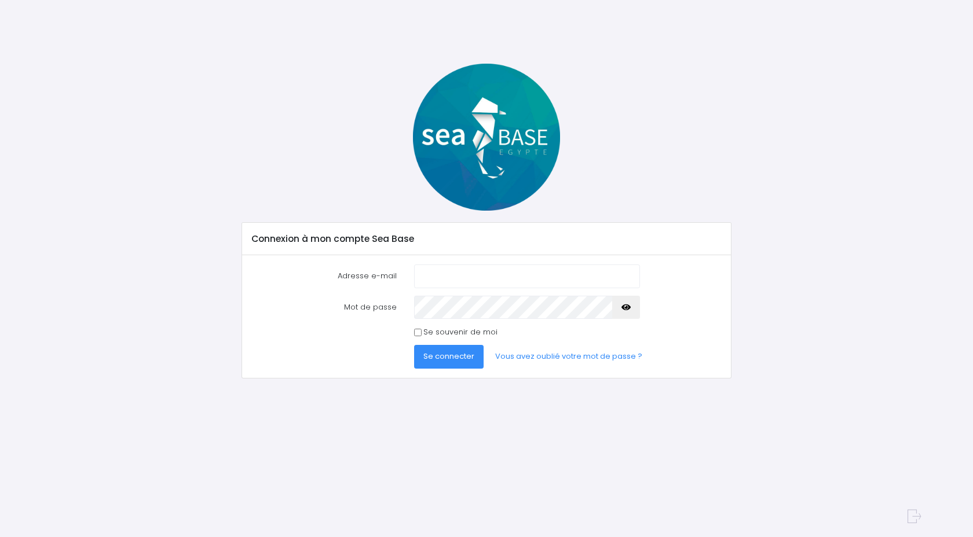 This screenshot has width=973, height=537. What do you see at coordinates (449, 357) in the screenshot?
I see `button: Se connecter` at bounding box center [449, 357].